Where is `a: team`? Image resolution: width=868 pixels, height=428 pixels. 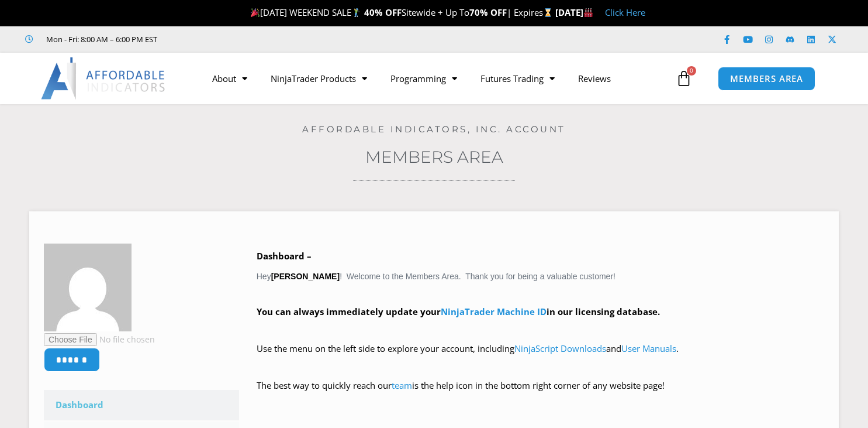 a: team is located at coordinates (402, 385).